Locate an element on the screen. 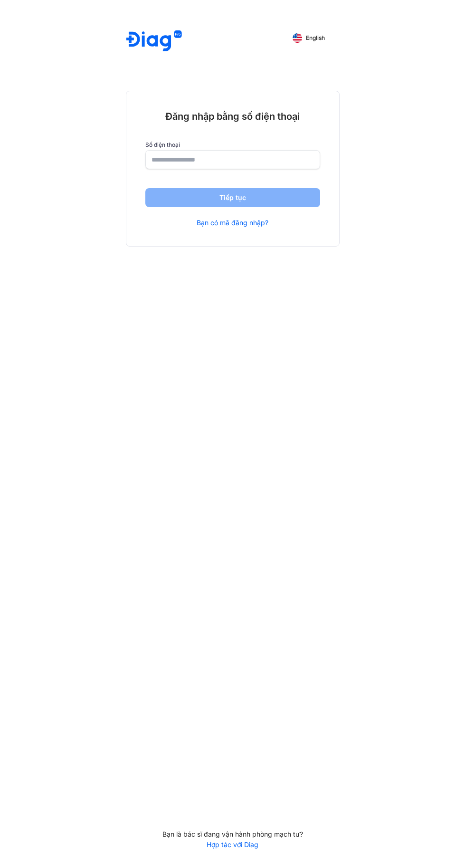  img: logo is located at coordinates (154, 41).